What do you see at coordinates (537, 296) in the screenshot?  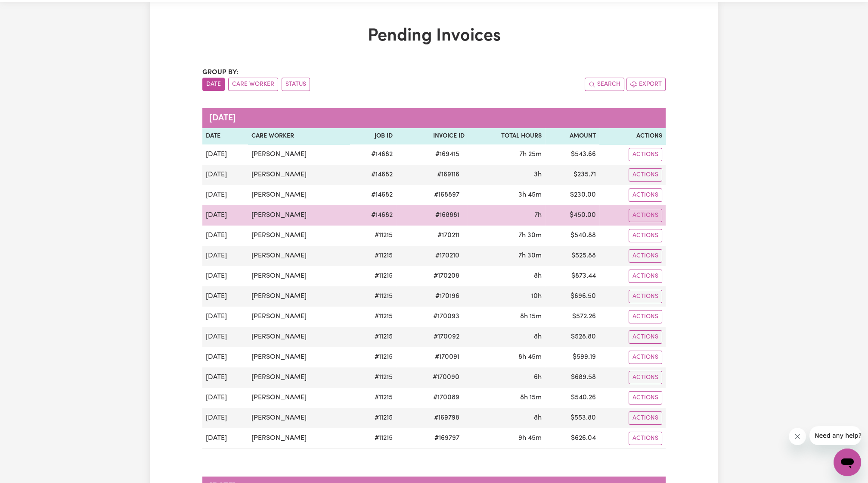 I see `span: 10 hours` at bounding box center [537, 296].